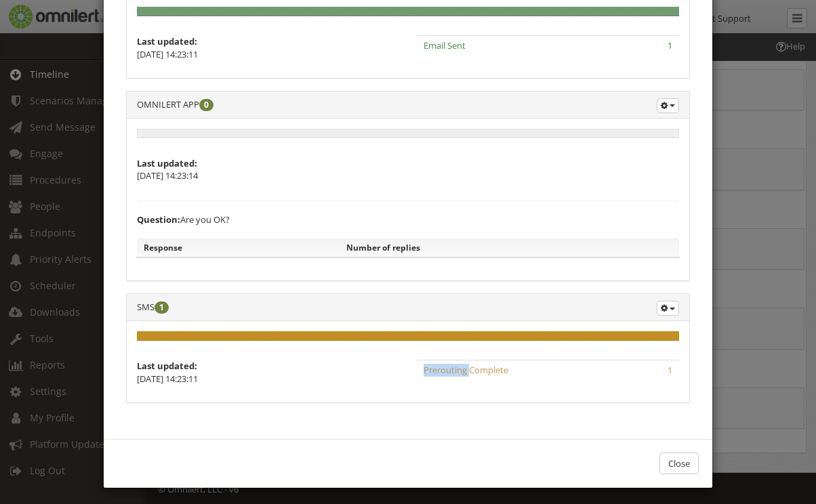 Image resolution: width=816 pixels, height=504 pixels. What do you see at coordinates (206, 105) in the screenshot?
I see `span: 0` at bounding box center [206, 105].